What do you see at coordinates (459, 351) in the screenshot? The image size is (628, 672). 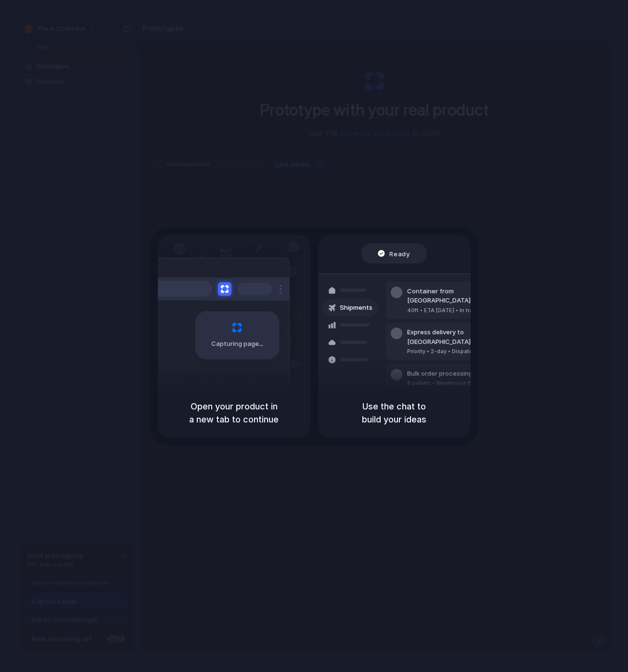 I see `div: Priority • 2-day • Dispatched` at bounding box center [459, 351].